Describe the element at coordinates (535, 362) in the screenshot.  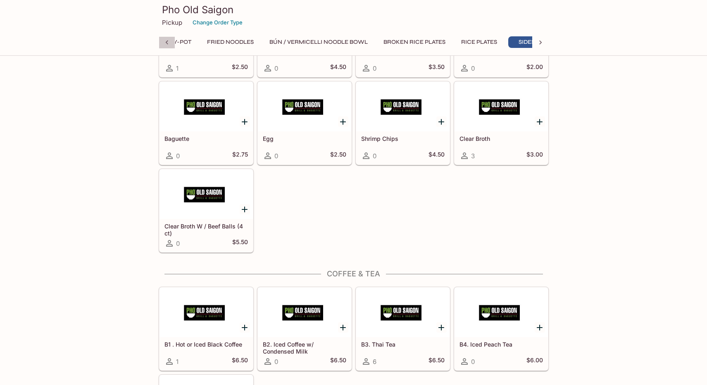
I see `h5: $6.00` at that location.